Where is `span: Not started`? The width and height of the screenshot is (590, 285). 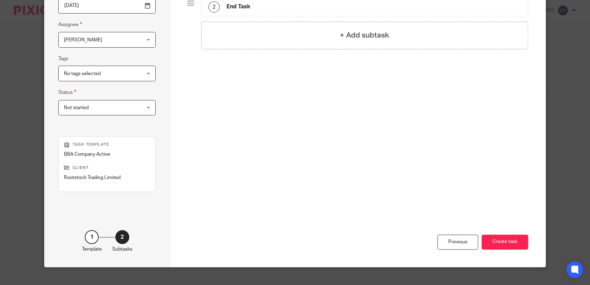 span: Not started is located at coordinates (76, 108).